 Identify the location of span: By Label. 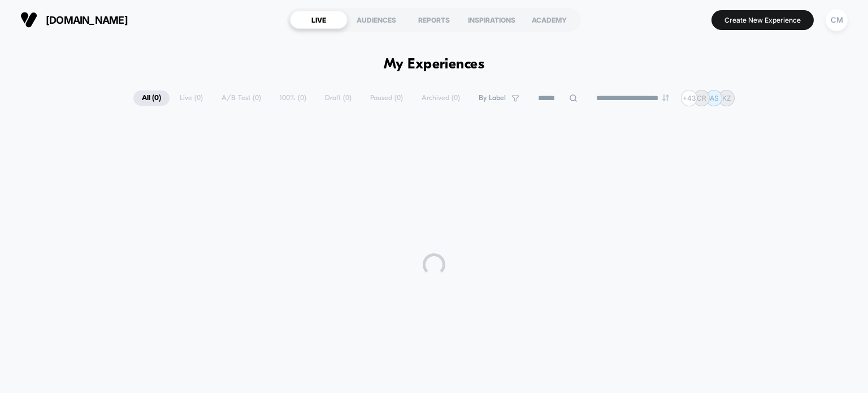
(492, 98).